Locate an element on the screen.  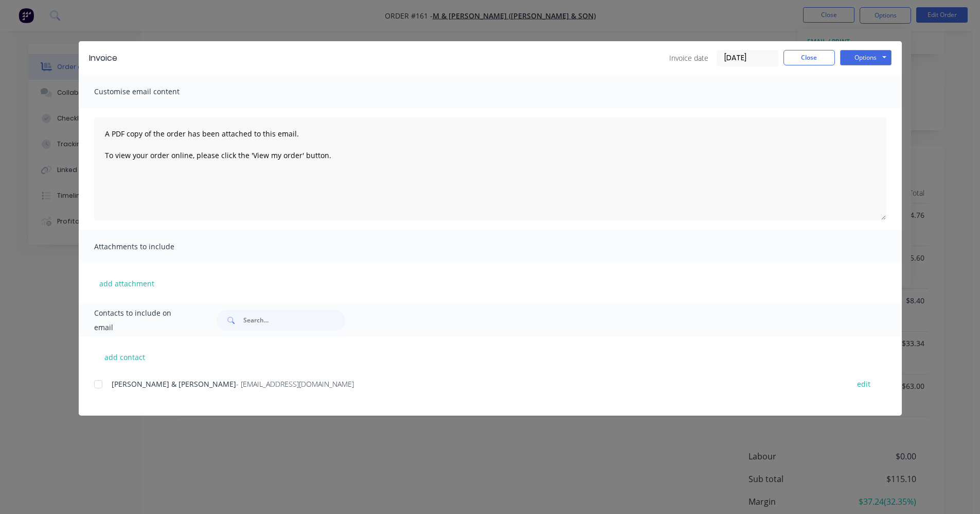
button: edit is located at coordinates (864, 384).